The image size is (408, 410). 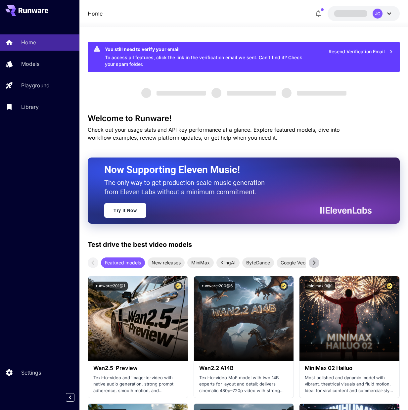 I want to click on div: KlingAI, so click(x=228, y=263).